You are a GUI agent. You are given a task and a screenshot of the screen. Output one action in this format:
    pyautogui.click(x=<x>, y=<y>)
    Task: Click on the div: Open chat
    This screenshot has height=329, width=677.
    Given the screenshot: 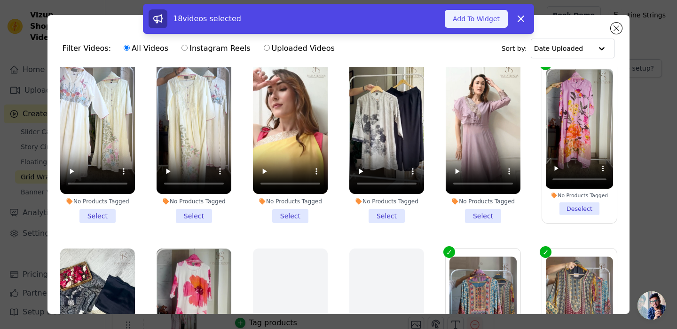 What is the action you would take?
    pyautogui.click(x=652, y=305)
    